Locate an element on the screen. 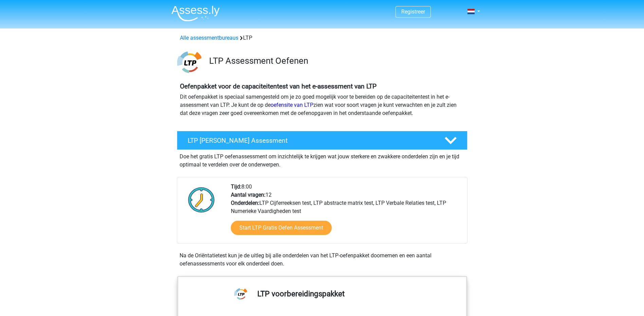  div: LTP is located at coordinates (322, 38).